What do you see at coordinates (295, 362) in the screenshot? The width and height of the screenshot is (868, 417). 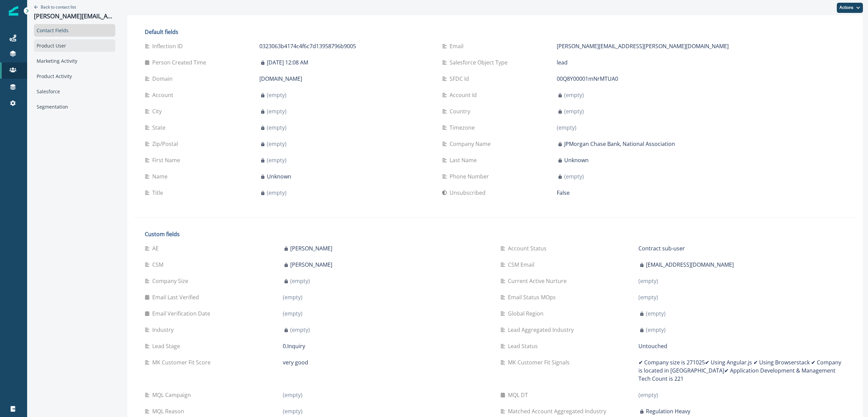 I see `p: very good` at bounding box center [295, 362].